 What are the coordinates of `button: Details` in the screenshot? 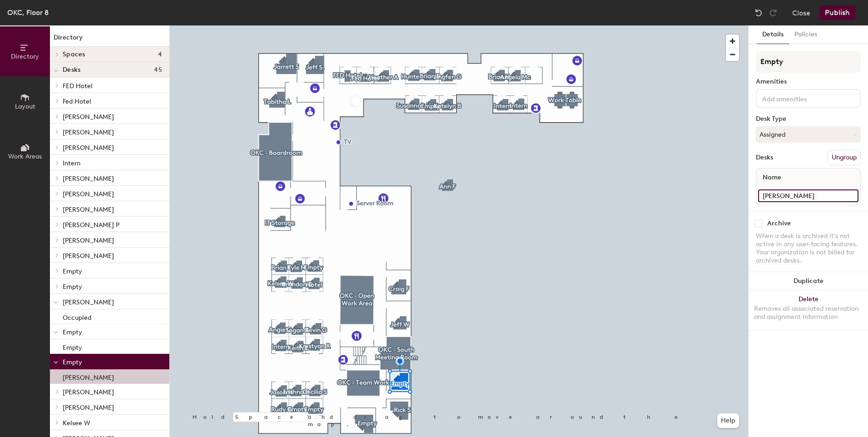 It's located at (773, 34).